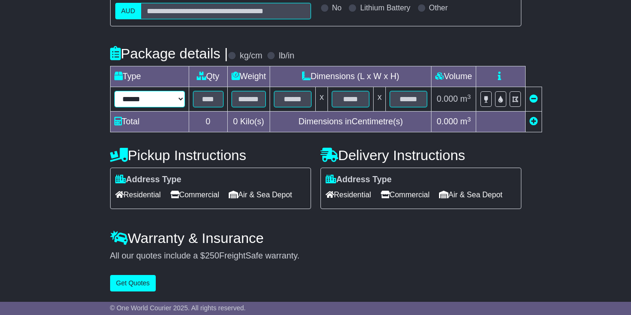 Image resolution: width=631 pixels, height=315 pixels. What do you see at coordinates (533, 99) in the screenshot?
I see `a: Remove this item` at bounding box center [533, 99].